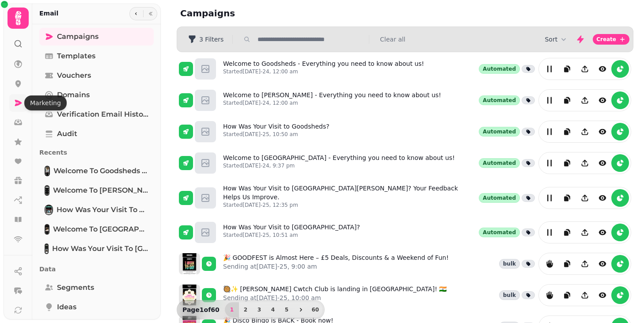 This screenshot has width=644, height=323. What do you see at coordinates (96, 171) in the screenshot?
I see `a: Welcome to Goodsheds - Everything you need to know about us!Welcome to Goodsheds - Everything you...` at bounding box center [96, 171].